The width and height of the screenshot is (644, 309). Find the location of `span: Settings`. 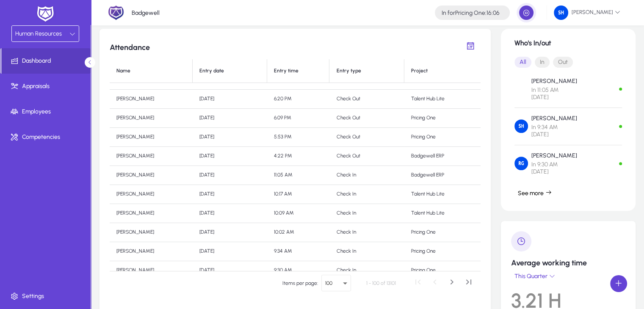

span: Settings is located at coordinates (47, 296).